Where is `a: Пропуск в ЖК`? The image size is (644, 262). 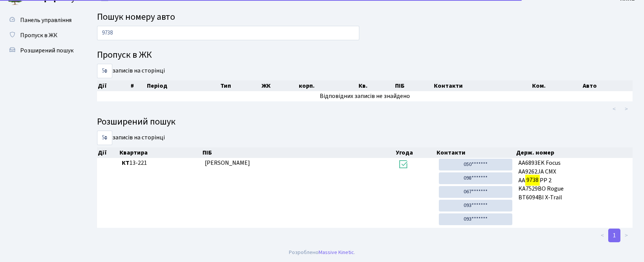
a: Пропуск в ЖК is located at coordinates (42, 35).